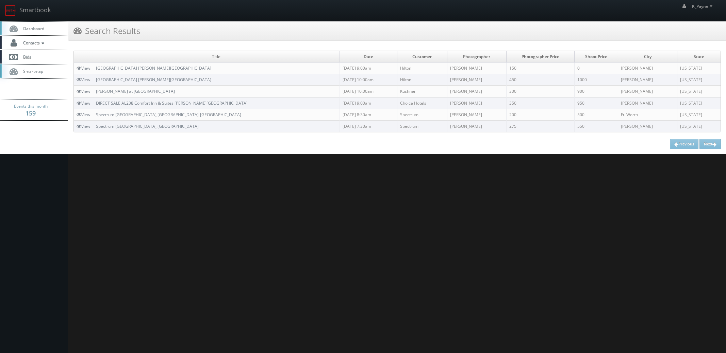 Image resolution: width=726 pixels, height=353 pixels. I want to click on h3: Search Results, so click(107, 31).